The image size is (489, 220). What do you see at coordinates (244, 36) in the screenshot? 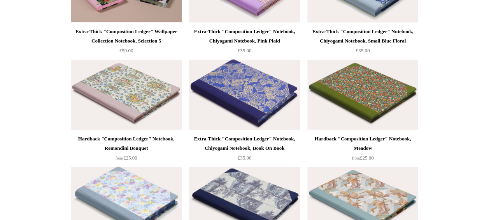
I see `div: Extra-Thick "Composition Ledger" Notebook, Chiyogami Notebook, Pink Plaid` at bounding box center [244, 36].